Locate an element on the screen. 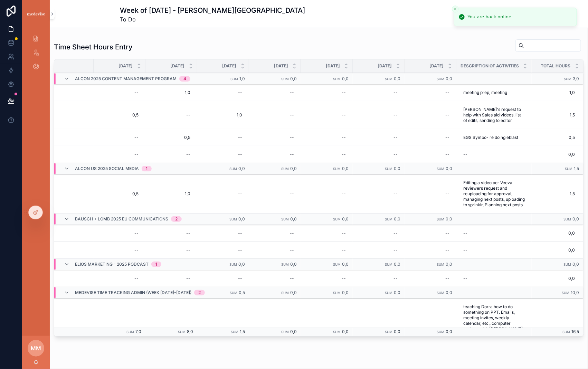 Image resolution: width=588 pixels, height=369 pixels. span: Description of Activities is located at coordinates (489, 66).